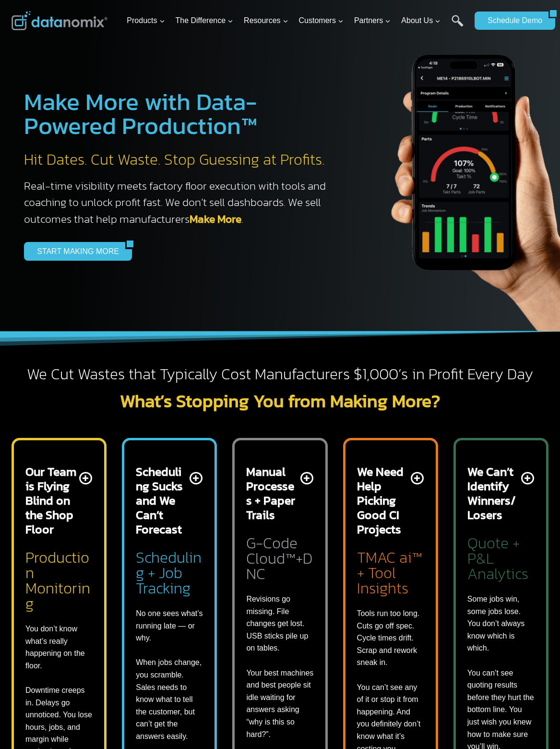 The image size is (560, 749). I want to click on a: Make More, so click(216, 219).